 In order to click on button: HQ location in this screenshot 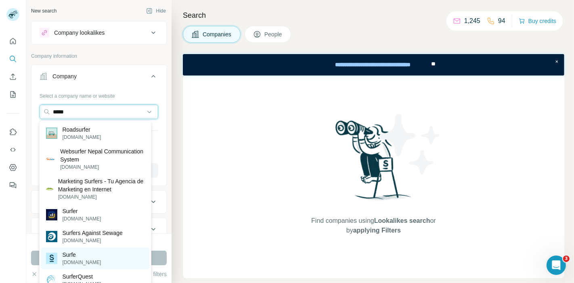, I will do `click(99, 229)`.